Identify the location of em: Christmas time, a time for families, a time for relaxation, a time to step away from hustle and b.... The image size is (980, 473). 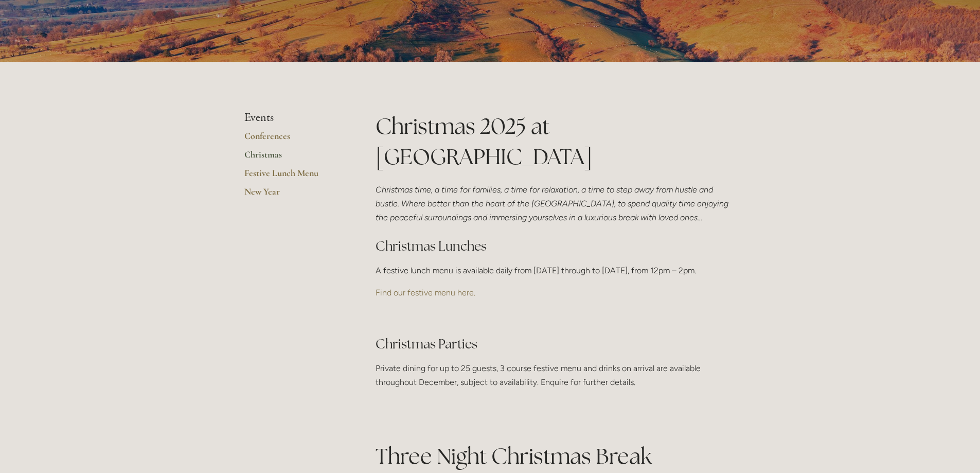
(553, 203).